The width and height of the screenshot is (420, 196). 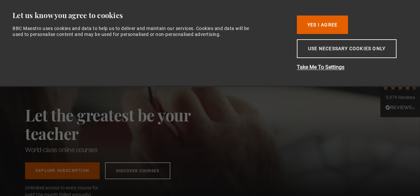 What do you see at coordinates (62, 171) in the screenshot?
I see `a: Explore Subscription` at bounding box center [62, 171].